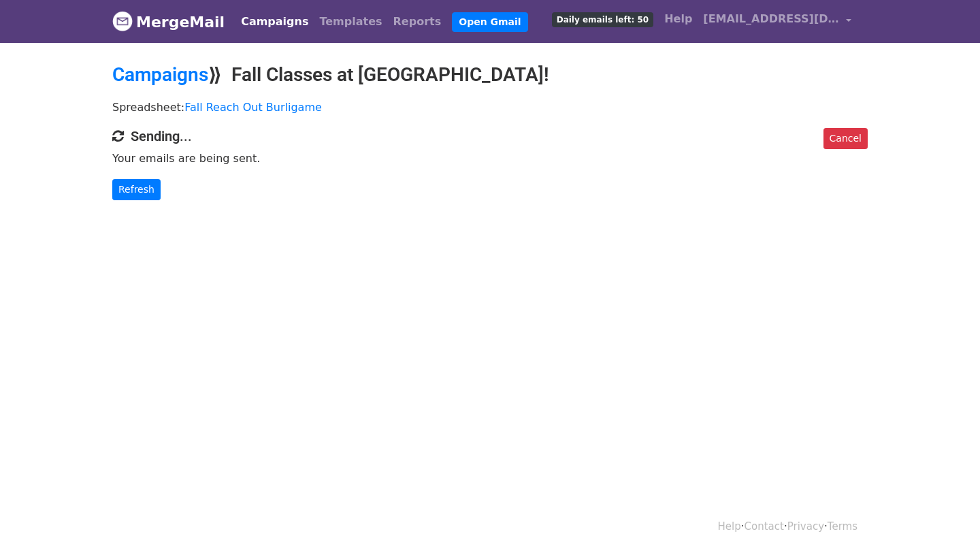  Describe the element at coordinates (136, 189) in the screenshot. I see `a: Refresh` at that location.